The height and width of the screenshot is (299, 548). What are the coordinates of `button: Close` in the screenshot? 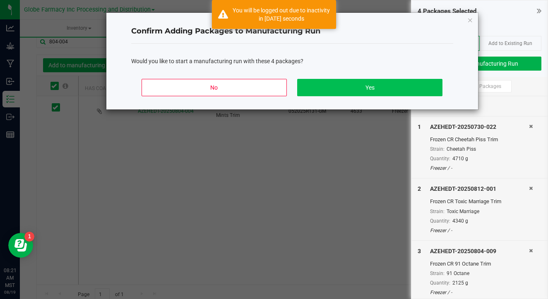 It's located at (470, 20).